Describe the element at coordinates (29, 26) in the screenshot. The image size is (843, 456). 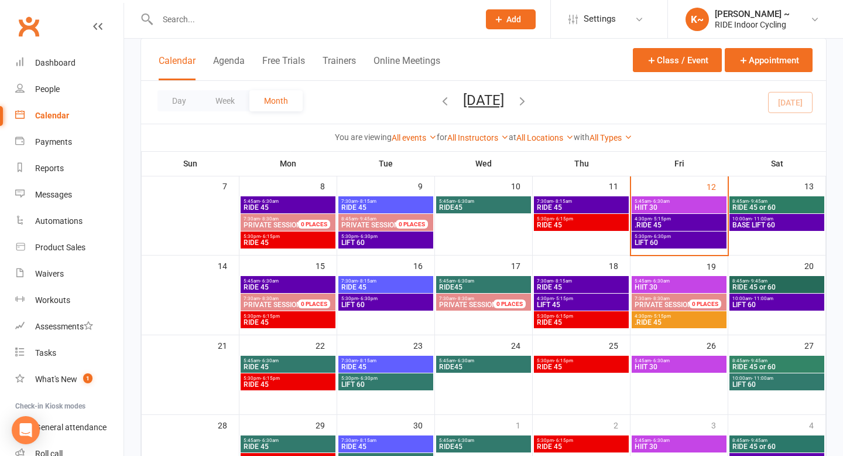
I see `a: Clubworx` at that location.